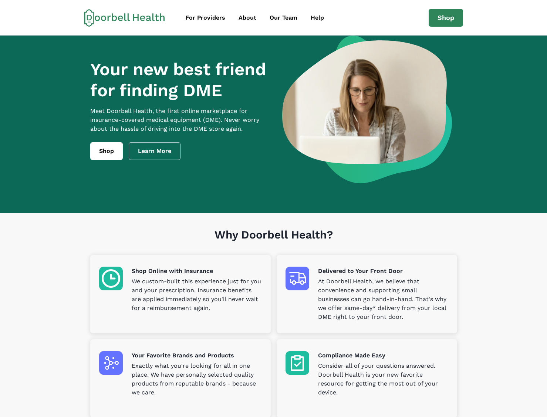 The image size is (547, 417). Describe the element at coordinates (111, 278) in the screenshot. I see `img: Shop Online with Insurance icon` at that location.